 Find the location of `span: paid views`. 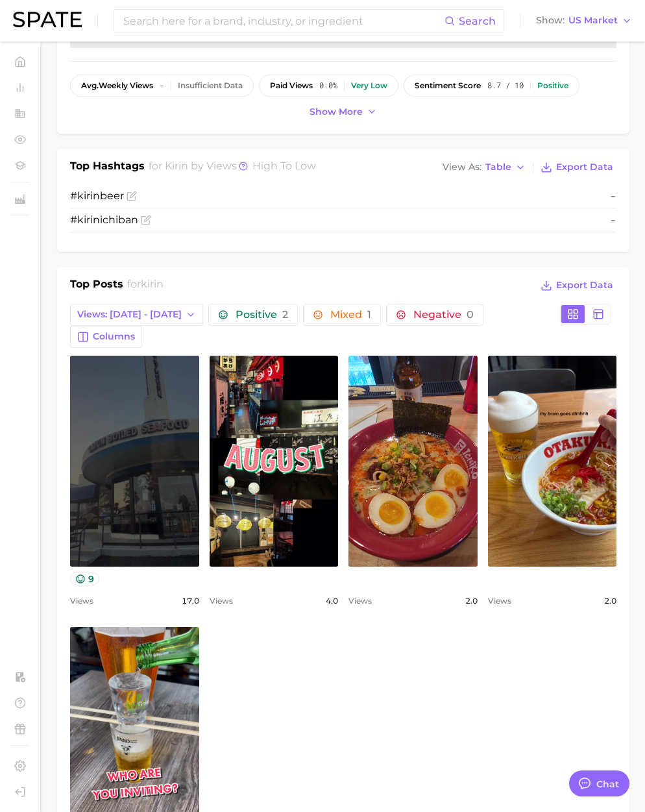

span: paid views is located at coordinates (292, 86).